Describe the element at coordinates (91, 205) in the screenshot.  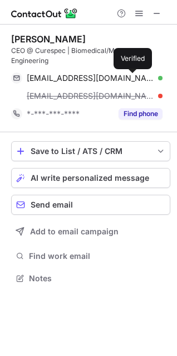
I see `button: Send email` at that location.